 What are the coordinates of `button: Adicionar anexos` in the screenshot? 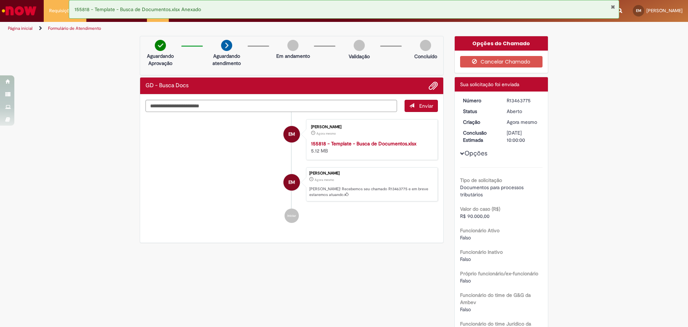 It's located at (433, 86).